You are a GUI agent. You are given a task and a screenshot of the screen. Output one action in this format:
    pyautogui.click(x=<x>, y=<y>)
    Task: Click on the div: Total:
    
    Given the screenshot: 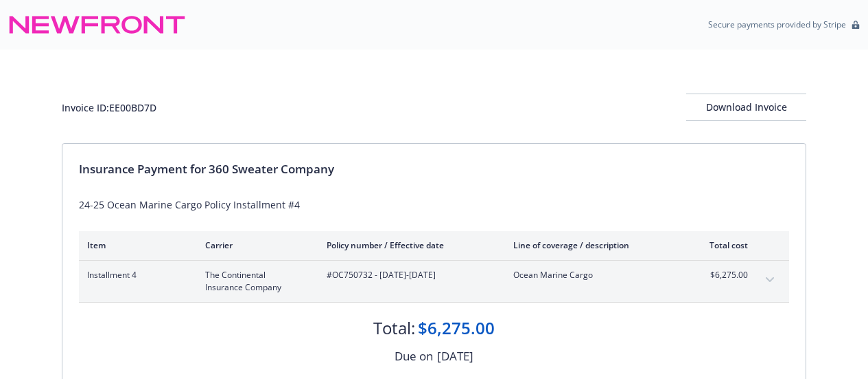 What is the action you would take?
    pyautogui.click(x=394, y=327)
    